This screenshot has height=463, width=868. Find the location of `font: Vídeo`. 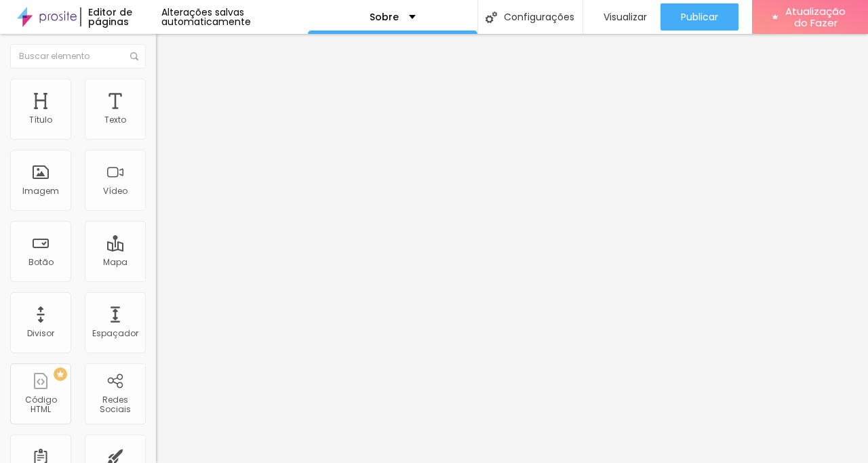

font: Vídeo is located at coordinates (115, 190).